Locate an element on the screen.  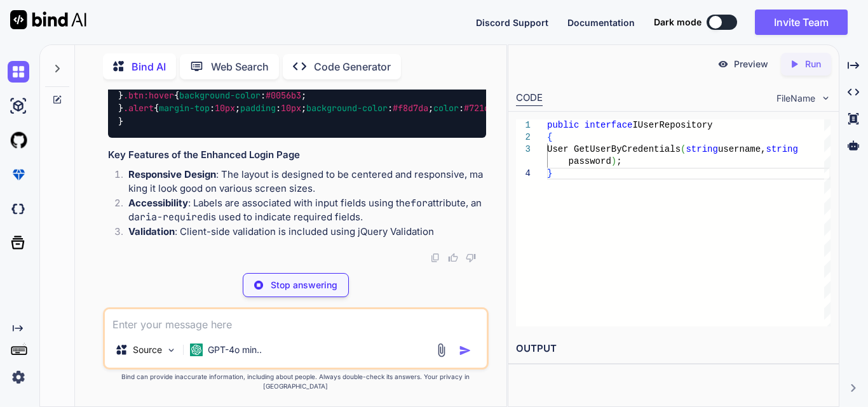
span: FileName is located at coordinates (796, 99).